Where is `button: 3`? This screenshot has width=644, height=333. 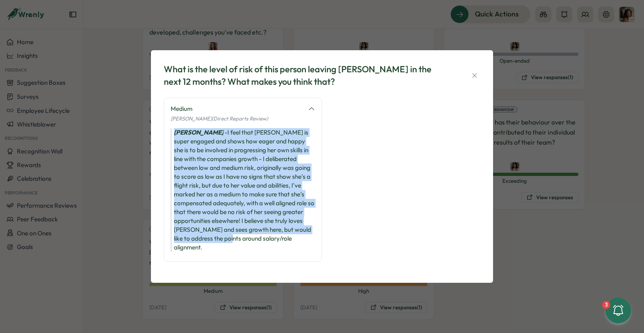
button: 3 is located at coordinates (618, 311).